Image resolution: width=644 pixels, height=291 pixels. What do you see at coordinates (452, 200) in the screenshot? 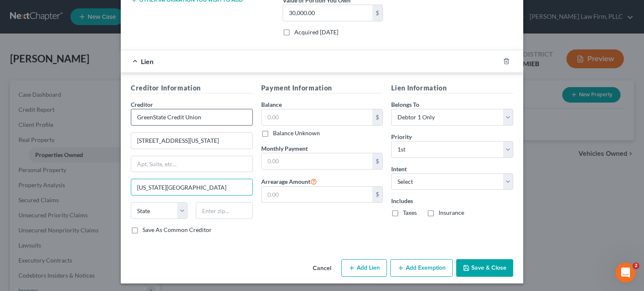
I see `label: Includes` at bounding box center [452, 200].